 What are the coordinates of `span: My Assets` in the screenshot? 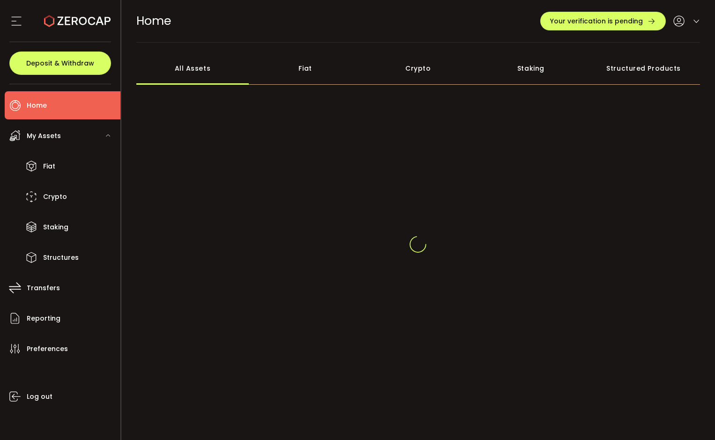 It's located at (44, 136).